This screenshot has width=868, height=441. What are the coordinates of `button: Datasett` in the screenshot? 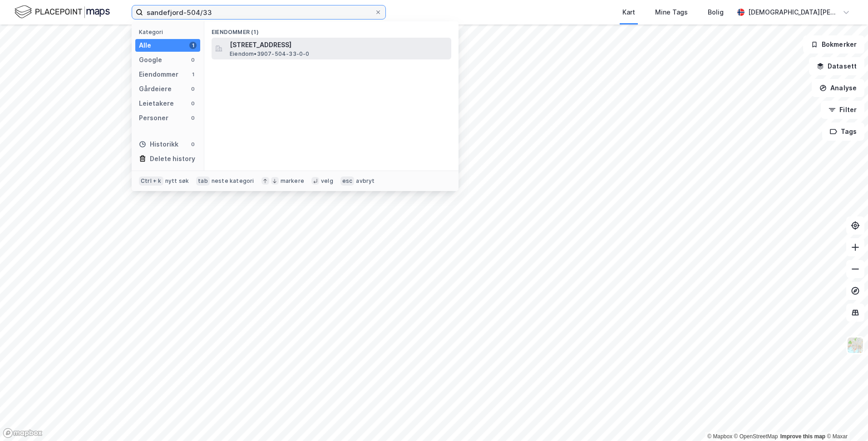 It's located at (837, 67).